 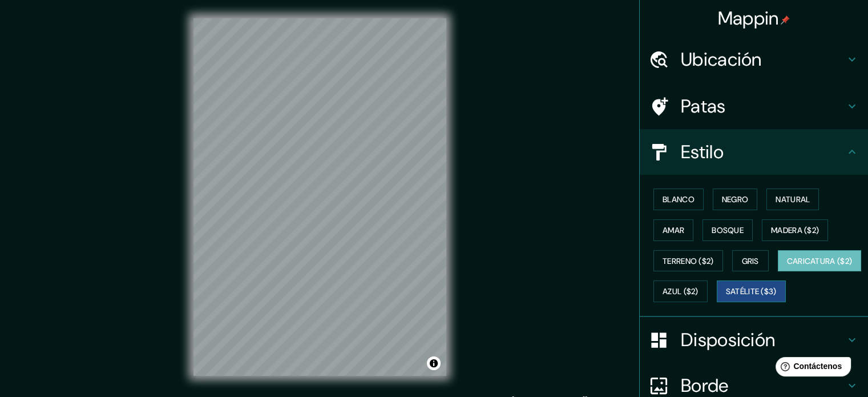 What do you see at coordinates (727, 340) in the screenshot?
I see `font: Disposición` at bounding box center [727, 340].